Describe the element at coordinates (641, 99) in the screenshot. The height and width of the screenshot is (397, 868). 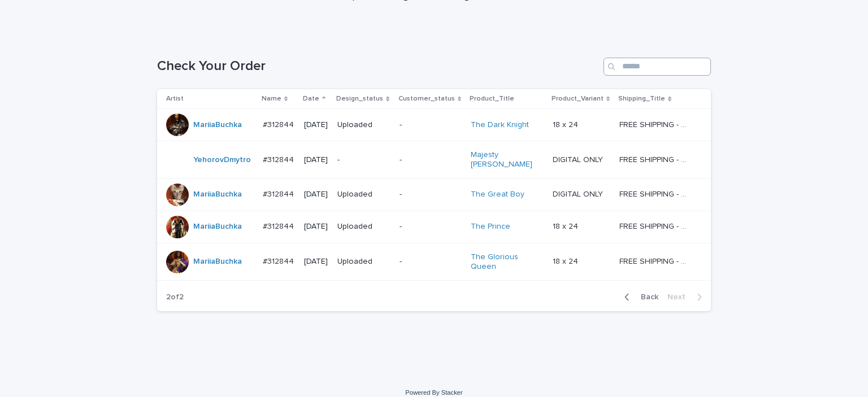
I see `p: Shipping_Title` at that location.